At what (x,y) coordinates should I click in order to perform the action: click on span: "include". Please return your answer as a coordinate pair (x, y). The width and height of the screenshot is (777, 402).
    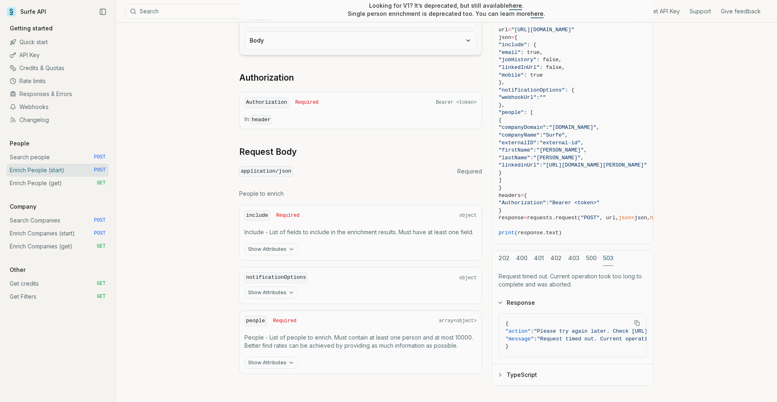
    Looking at the image, I should click on (513, 45).